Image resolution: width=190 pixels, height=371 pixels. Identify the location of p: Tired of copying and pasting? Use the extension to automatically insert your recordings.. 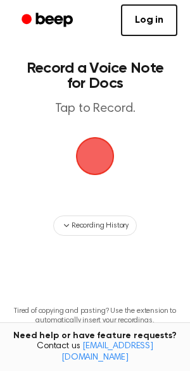
(95, 316).